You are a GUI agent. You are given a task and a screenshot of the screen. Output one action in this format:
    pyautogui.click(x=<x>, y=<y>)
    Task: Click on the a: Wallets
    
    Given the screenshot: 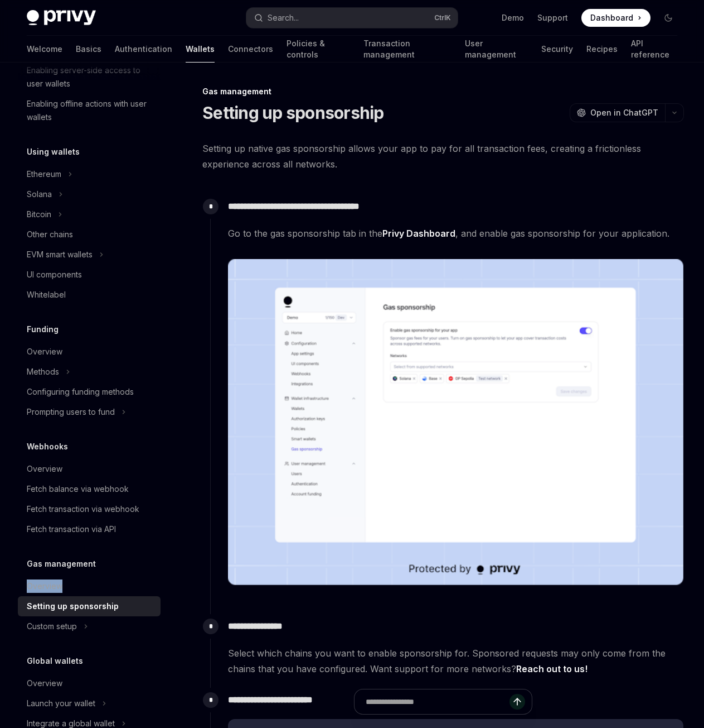 What is the action you would take?
    pyautogui.click(x=200, y=49)
    